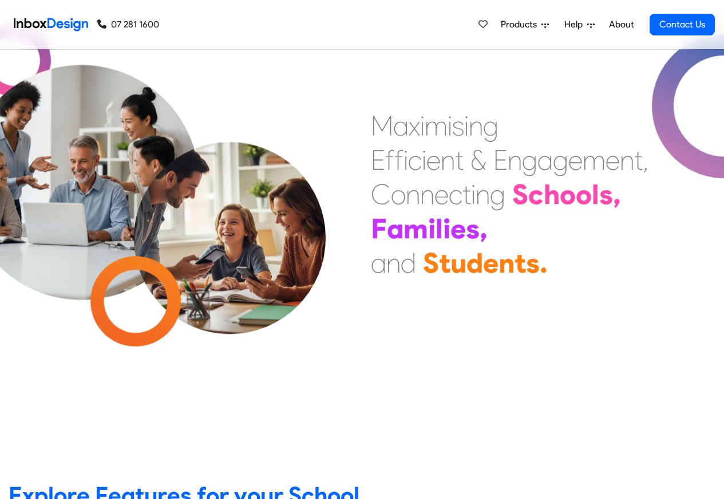 The height and width of the screenshot is (499, 724). What do you see at coordinates (576, 25) in the screenshot?
I see `span: Help` at bounding box center [576, 25].